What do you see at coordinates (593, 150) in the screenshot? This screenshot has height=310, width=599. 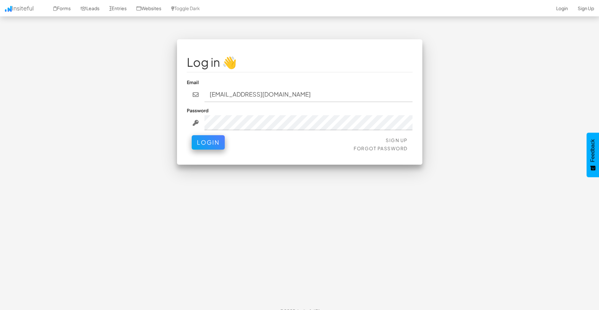 I see `span: Feedback` at bounding box center [593, 150].